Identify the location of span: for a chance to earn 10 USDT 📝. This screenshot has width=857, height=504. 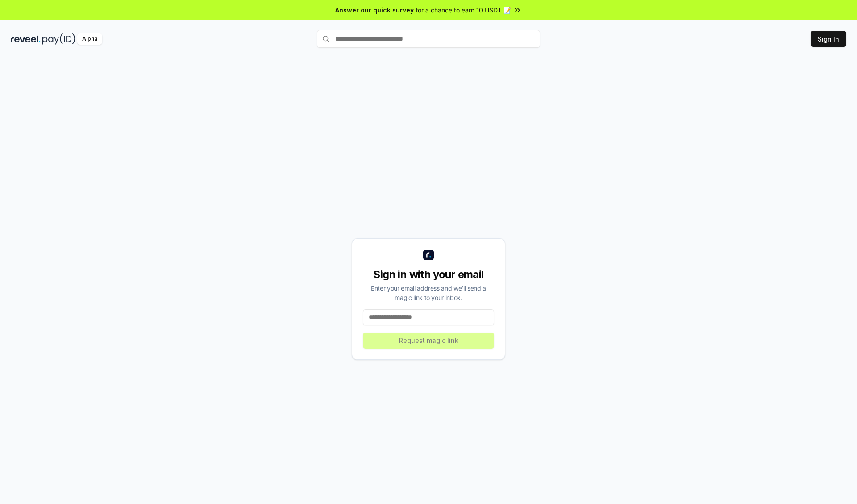
(463, 10).